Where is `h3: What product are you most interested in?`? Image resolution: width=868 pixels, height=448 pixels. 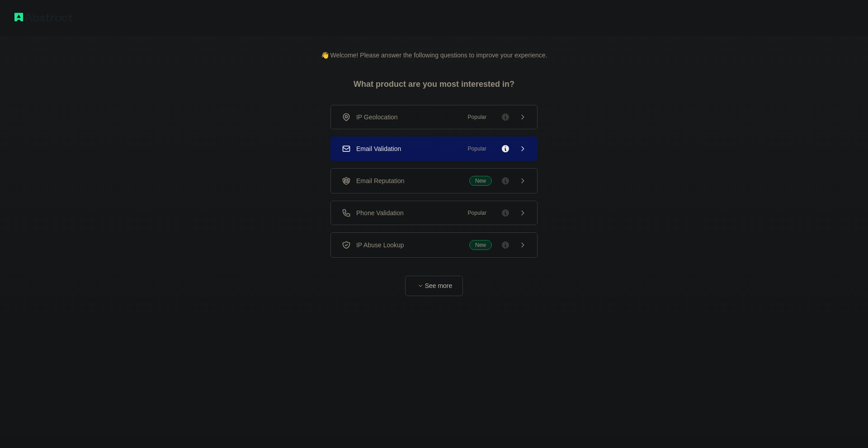 h3: What product are you most interested in? is located at coordinates (434, 82).